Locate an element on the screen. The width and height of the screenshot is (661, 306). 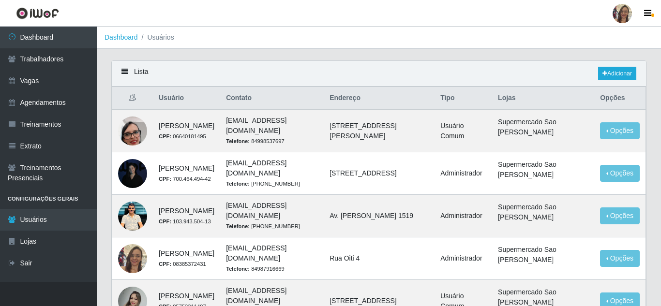
small: 08385372431 is located at coordinates (182, 264).